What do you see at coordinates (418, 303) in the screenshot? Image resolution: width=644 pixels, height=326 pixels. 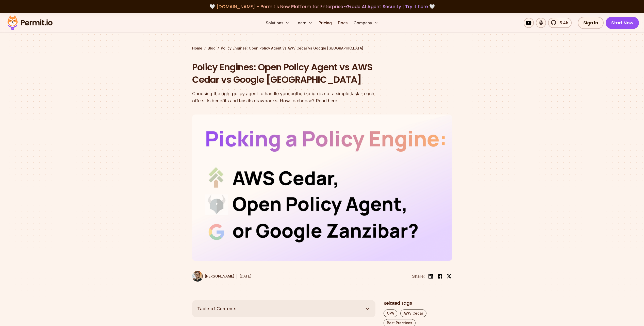 I see `h2: Related Tags` at bounding box center [418, 303].